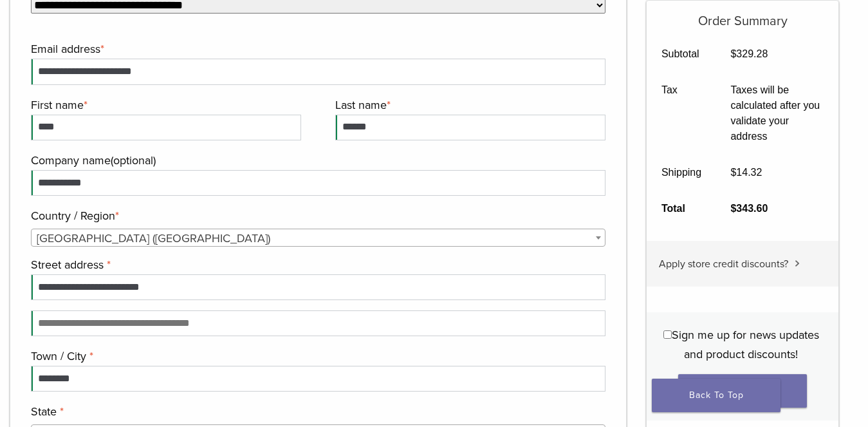 Image resolution: width=868 pixels, height=427 pixels. What do you see at coordinates (724, 264) in the screenshot?
I see `span: Apply store credit discounts?` at bounding box center [724, 264].